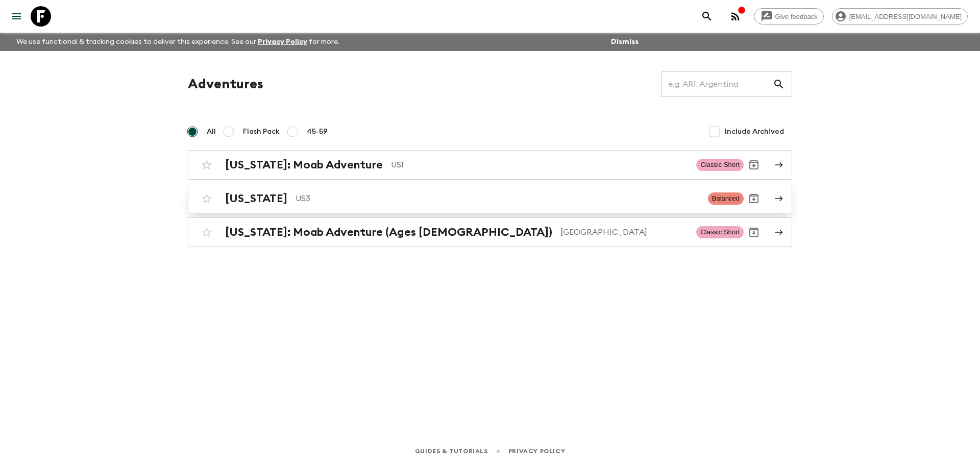 This screenshot has width=980, height=465. Describe the element at coordinates (796, 16) in the screenshot. I see `span: Give feedback` at that location.